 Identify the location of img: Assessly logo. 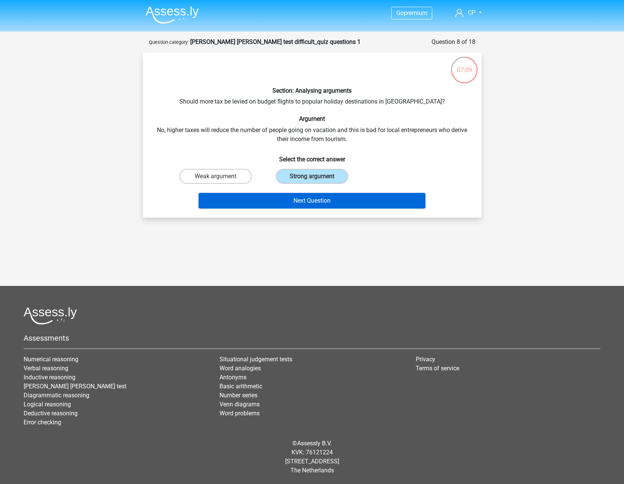
(50, 315).